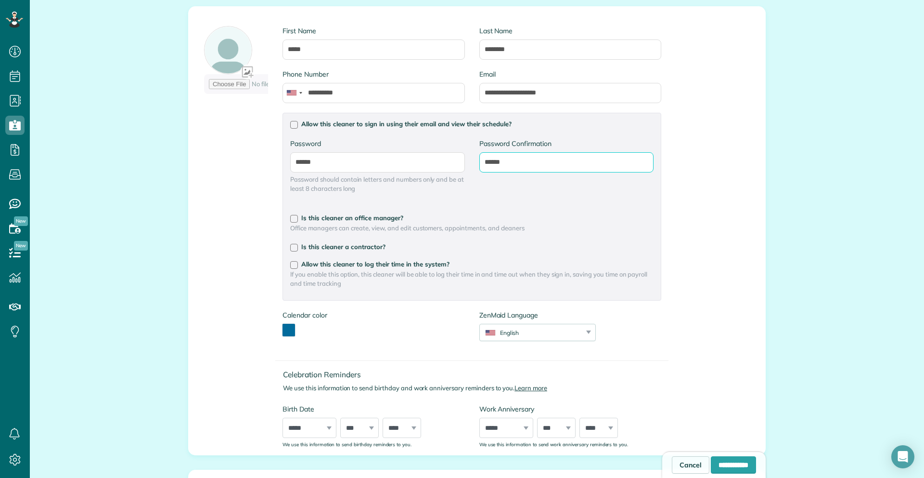 The image size is (924, 478). What do you see at coordinates (406, 124) in the screenshot?
I see `span: Allow this cleaner to sign in using their email and view their schedule?` at bounding box center [406, 124].